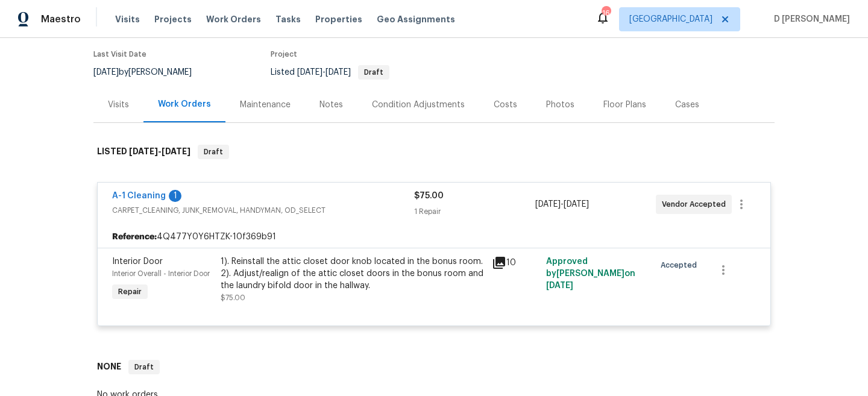 The image size is (868, 396). Describe the element at coordinates (144, 152) in the screenshot. I see `h6: LISTED` at that location.